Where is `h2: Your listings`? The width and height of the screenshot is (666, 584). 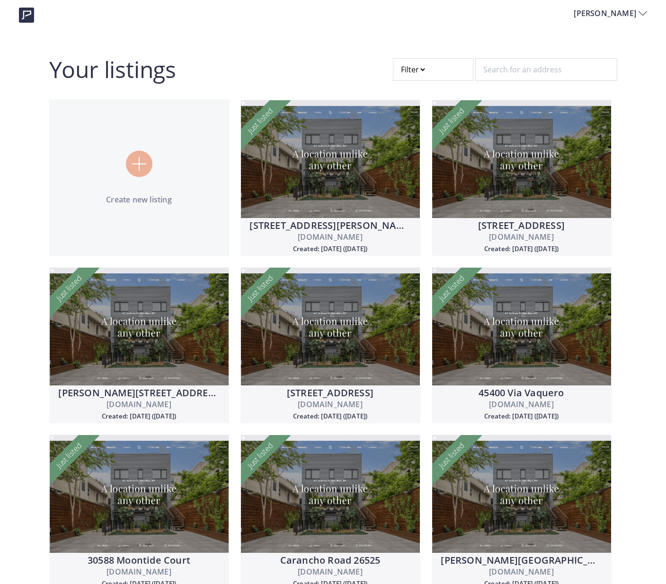 h2: Your listings is located at coordinates (113, 70).